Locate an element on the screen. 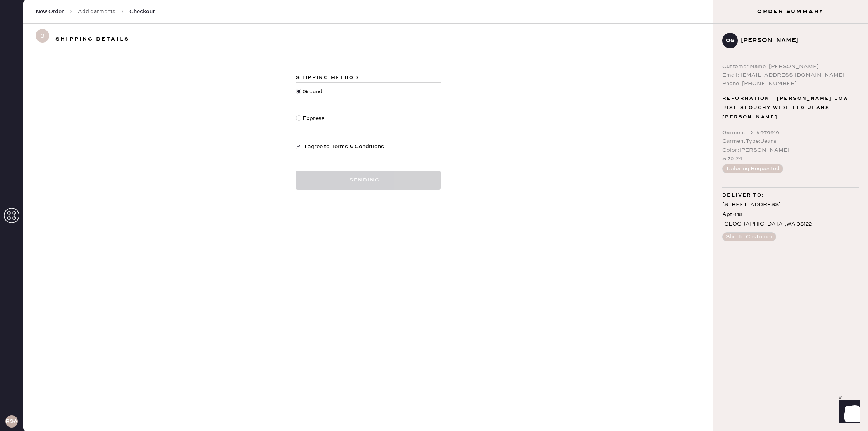  span: Checkout is located at coordinates (142, 12).